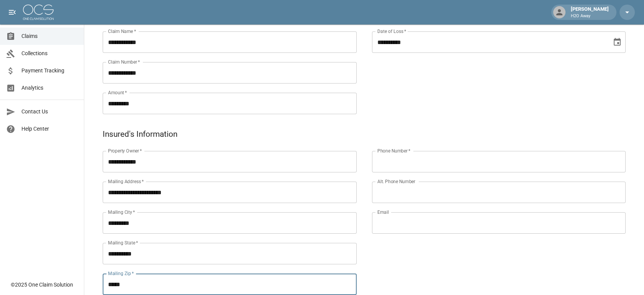 Image resolution: width=644 pixels, height=295 pixels. What do you see at coordinates (49, 112) in the screenshot?
I see `span: Contact Us` at bounding box center [49, 112].